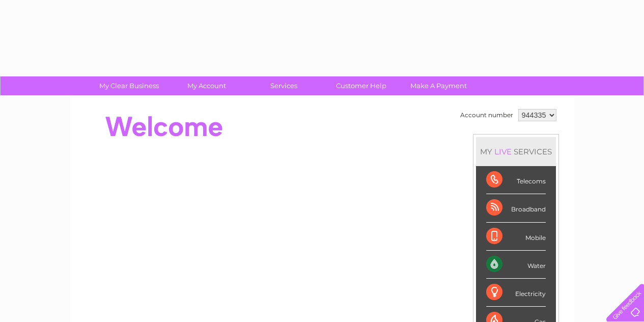 The image size is (644, 322). What do you see at coordinates (439, 85) in the screenshot?
I see `a: Make A Payment` at bounding box center [439, 85].